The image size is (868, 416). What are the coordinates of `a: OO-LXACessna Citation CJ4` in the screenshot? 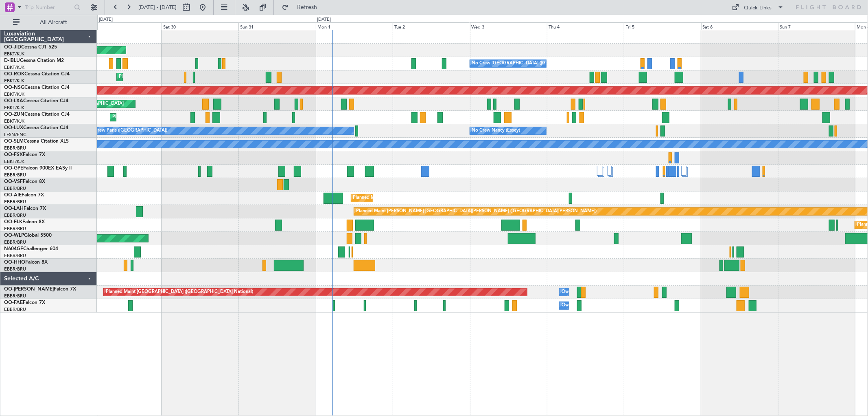 It's located at (37, 101).